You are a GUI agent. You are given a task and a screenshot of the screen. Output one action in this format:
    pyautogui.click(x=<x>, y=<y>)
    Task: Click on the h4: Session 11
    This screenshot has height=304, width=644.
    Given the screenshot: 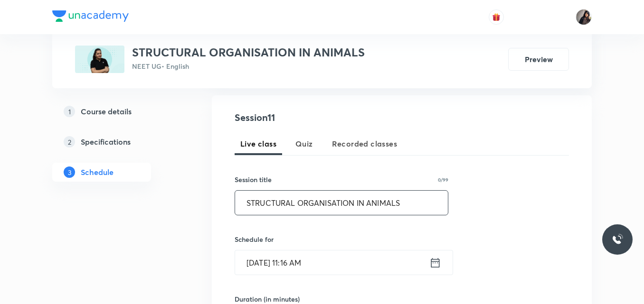 What is the action you would take?
    pyautogui.click(x=321, y=118)
    